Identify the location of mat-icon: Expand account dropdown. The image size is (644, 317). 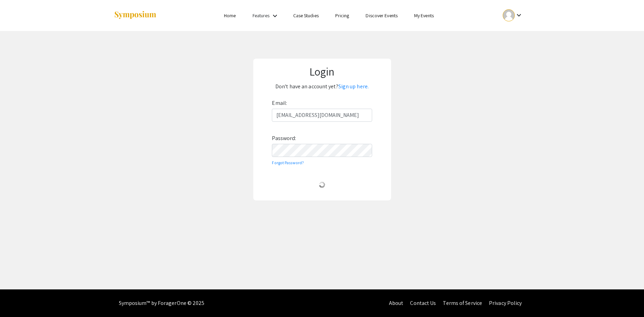
(519, 15).